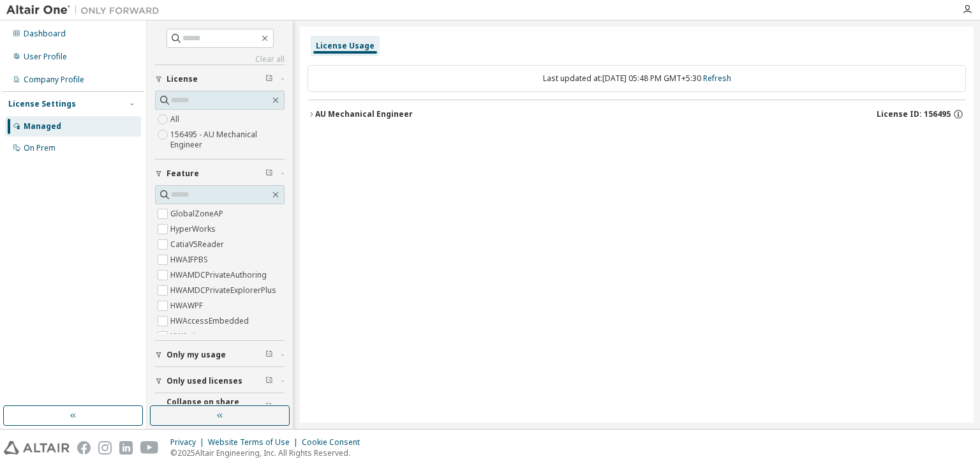 Image resolution: width=980 pixels, height=466 pixels. Describe the element at coordinates (345, 46) in the screenshot. I see `div: License Usage` at that location.